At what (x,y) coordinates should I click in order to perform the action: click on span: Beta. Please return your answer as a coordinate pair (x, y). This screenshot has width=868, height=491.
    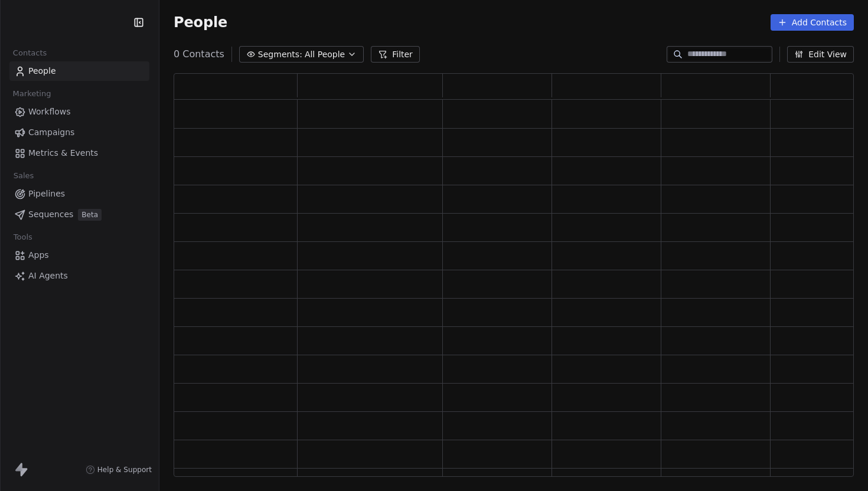
    Looking at the image, I should click on (90, 215).